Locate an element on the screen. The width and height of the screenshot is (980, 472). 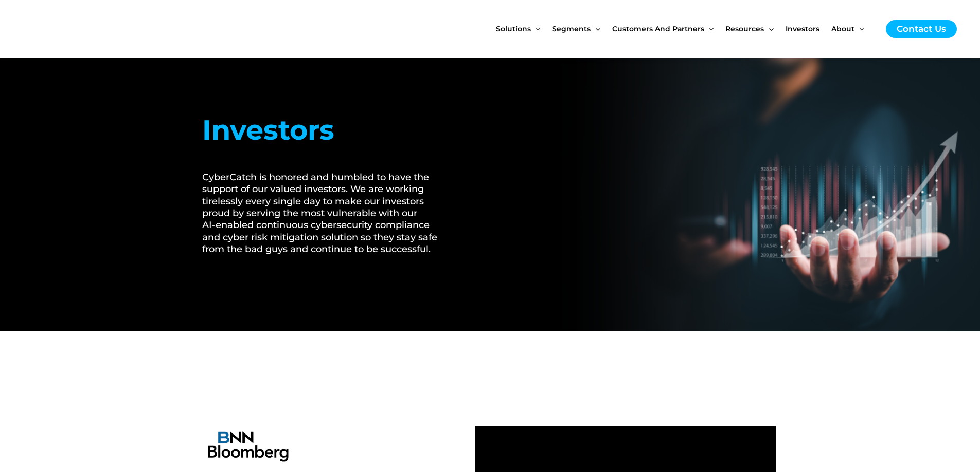
a: Contact Us is located at coordinates (921, 29).